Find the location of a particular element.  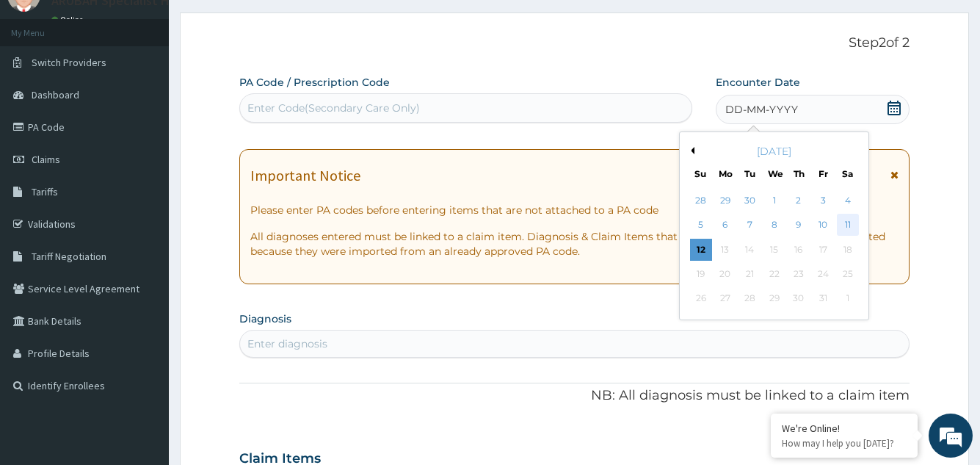

div: Not available Tuesday, October 14th, 2025 is located at coordinates (750, 249).